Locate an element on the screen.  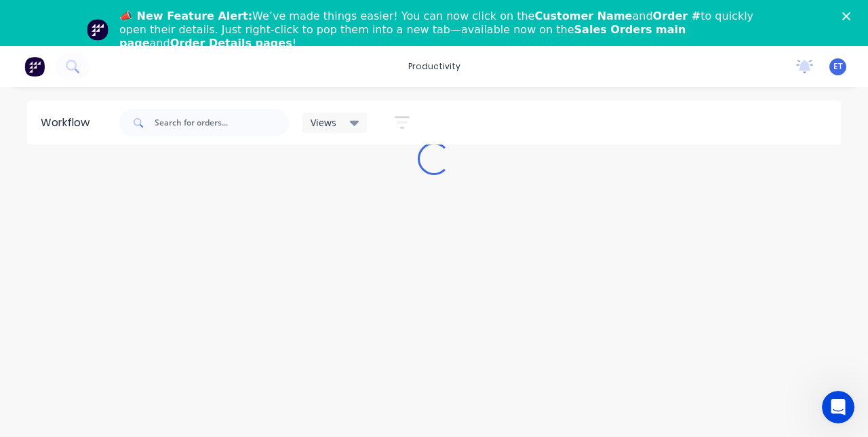
img: Profile image for Team is located at coordinates (98, 30).